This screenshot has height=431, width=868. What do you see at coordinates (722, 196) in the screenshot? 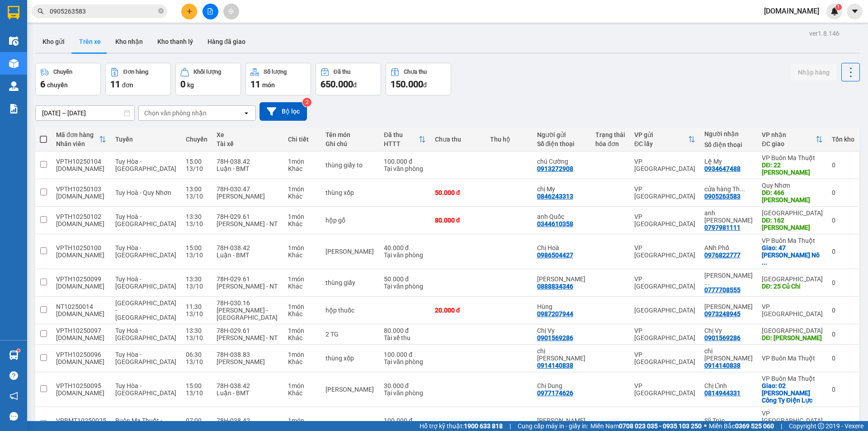
I see `div: 0905263583` at bounding box center [722, 196].